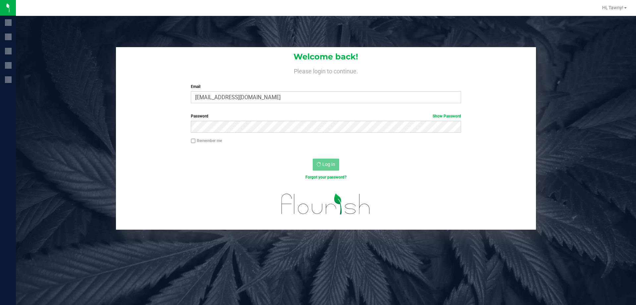  Describe the element at coordinates (447, 116) in the screenshot. I see `a: Show Password` at that location.